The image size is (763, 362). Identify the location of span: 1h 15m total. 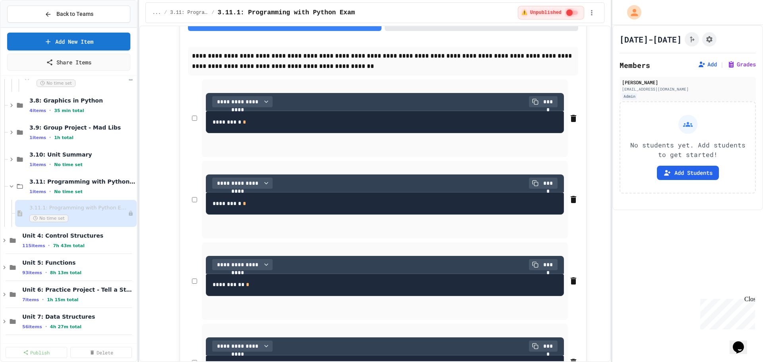
(62, 300).